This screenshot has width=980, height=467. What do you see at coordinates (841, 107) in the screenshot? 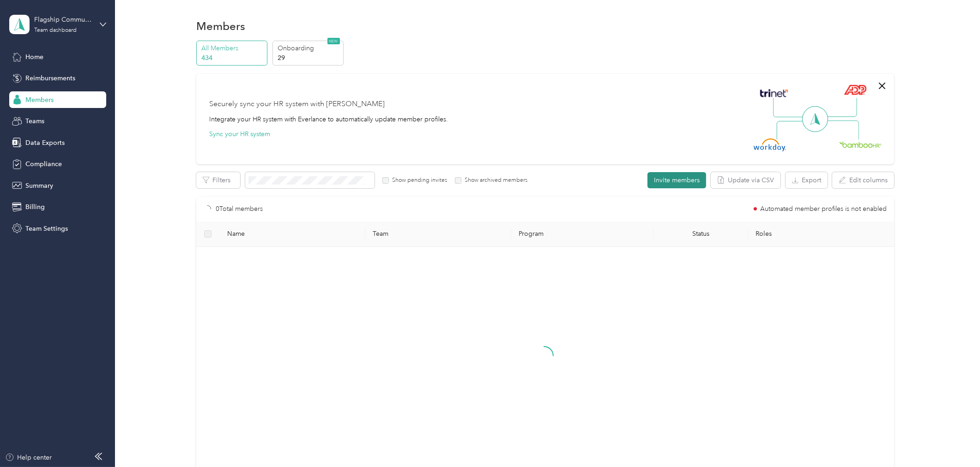
I see `img: Line Right Up` at bounding box center [841, 107].